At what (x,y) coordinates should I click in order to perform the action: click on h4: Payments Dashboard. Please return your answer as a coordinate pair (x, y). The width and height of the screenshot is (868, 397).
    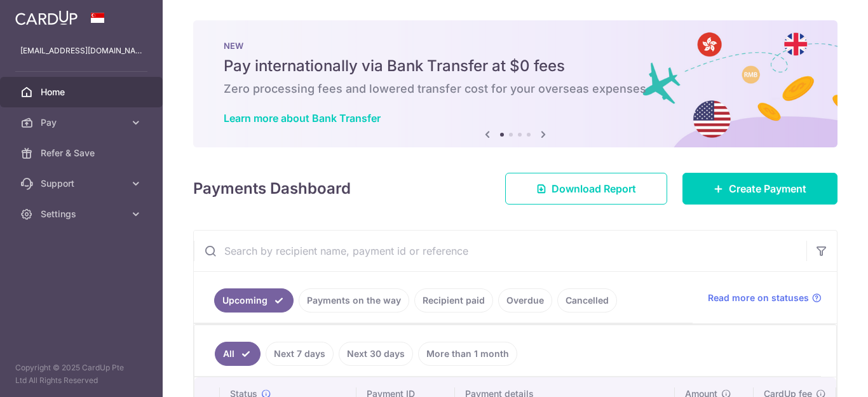
    Looking at the image, I should click on (272, 188).